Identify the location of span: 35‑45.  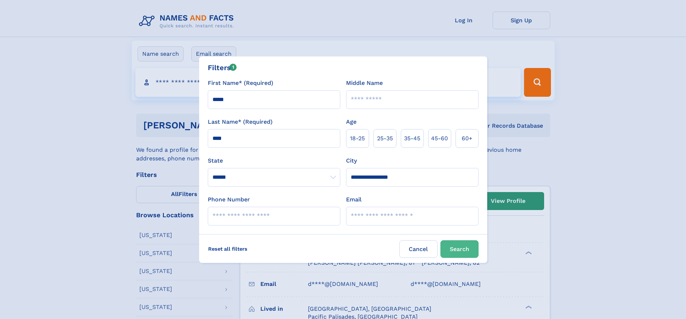
(412, 139).